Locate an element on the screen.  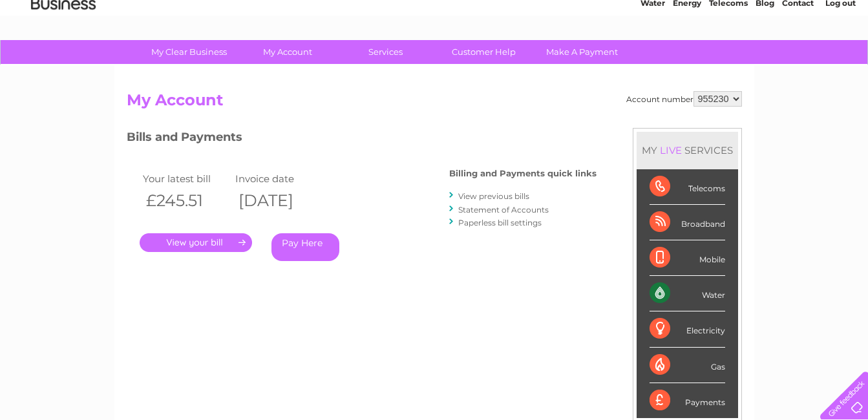
a: 0333 014 3131 is located at coordinates (669, 14).